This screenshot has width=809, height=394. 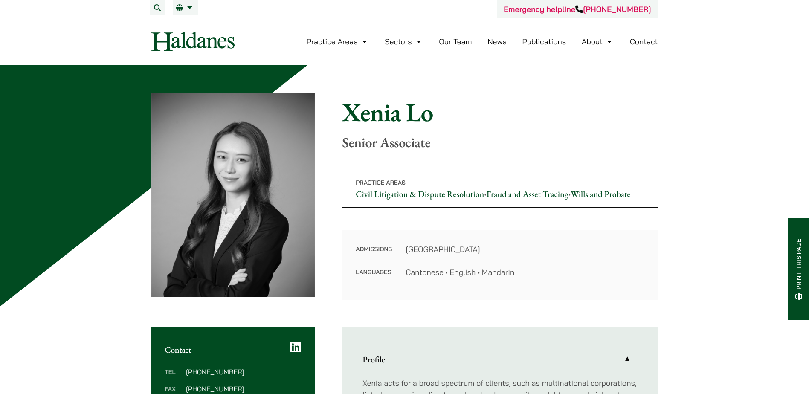 What do you see at coordinates (174, 377) in the screenshot?
I see `dt: Tel` at bounding box center [174, 377].